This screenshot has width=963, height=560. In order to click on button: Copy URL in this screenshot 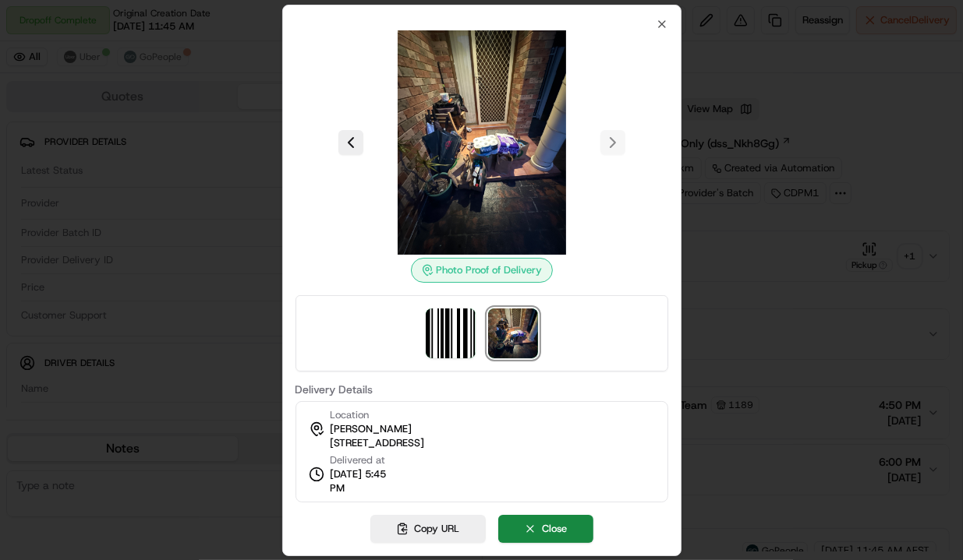, I will do `click(428, 529)`.